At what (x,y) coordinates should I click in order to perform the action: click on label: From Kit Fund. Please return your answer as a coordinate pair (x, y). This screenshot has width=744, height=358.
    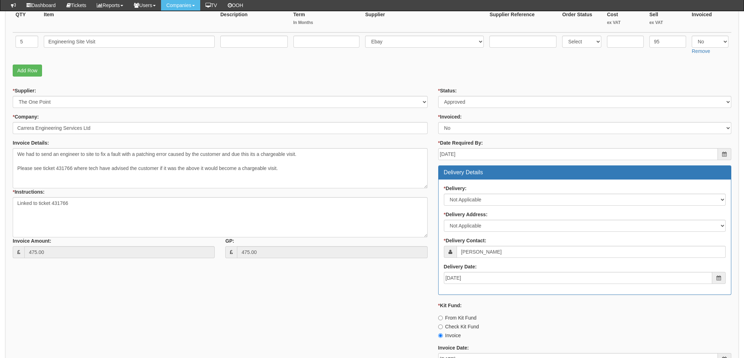
    Looking at the image, I should click on (457, 318).